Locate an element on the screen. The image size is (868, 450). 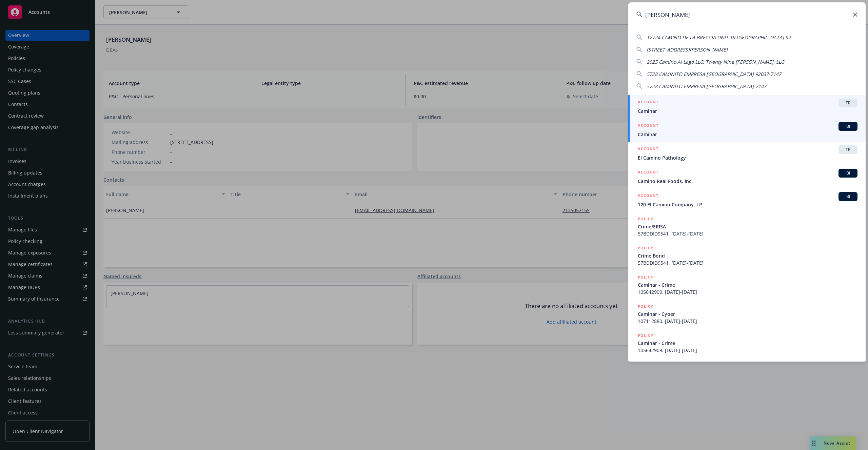
span: Crime/ERISA is located at coordinates (748, 226).